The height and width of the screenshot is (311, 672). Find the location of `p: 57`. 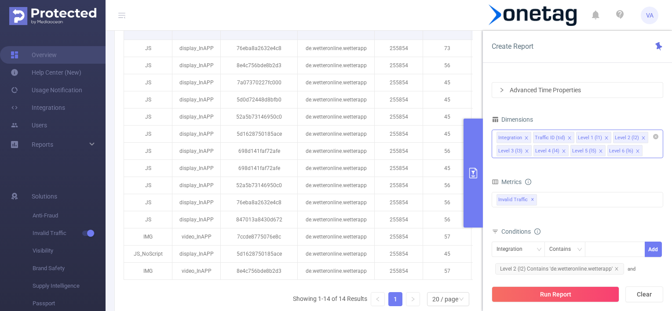

p: 57 is located at coordinates (447, 237).